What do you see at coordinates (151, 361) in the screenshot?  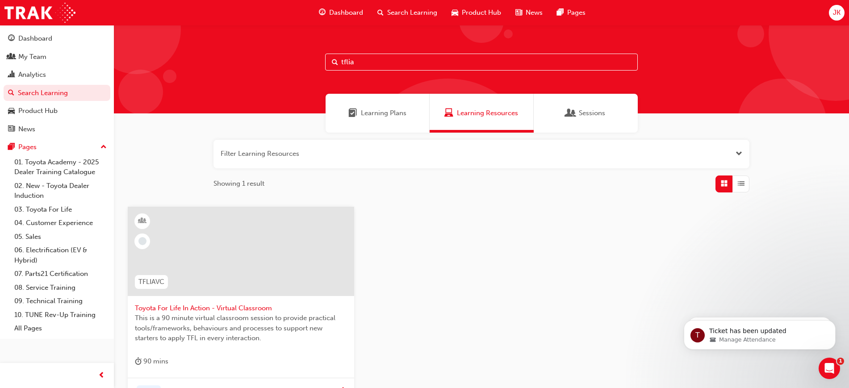 I see `div: 90 mins` at bounding box center [151, 361].